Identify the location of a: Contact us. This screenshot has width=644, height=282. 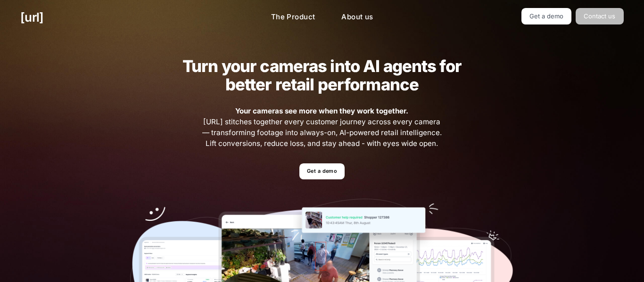
(600, 16).